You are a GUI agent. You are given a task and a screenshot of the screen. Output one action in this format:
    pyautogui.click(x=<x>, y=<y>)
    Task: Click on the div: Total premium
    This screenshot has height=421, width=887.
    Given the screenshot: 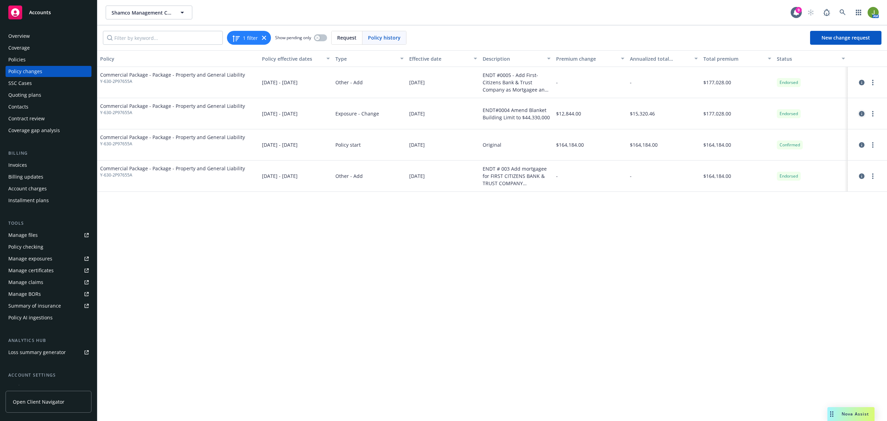 What is the action you would take?
    pyautogui.click(x=734, y=59)
    